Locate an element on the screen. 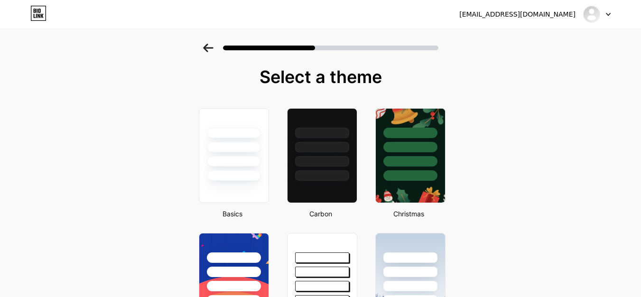 This screenshot has height=297, width=641. div: Carbon is located at coordinates (321, 214).